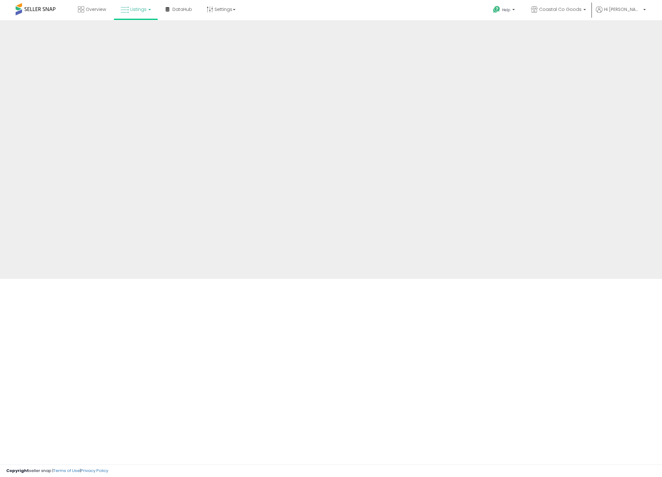 The height and width of the screenshot is (477, 662). Describe the element at coordinates (560, 9) in the screenshot. I see `span: Coastal Co Goods` at that location.